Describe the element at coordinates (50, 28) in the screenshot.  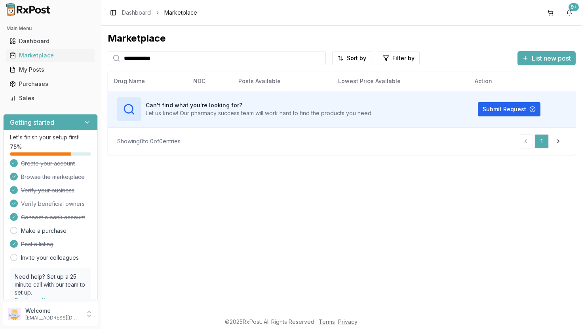
I see `h2: Main Menu` at that location.